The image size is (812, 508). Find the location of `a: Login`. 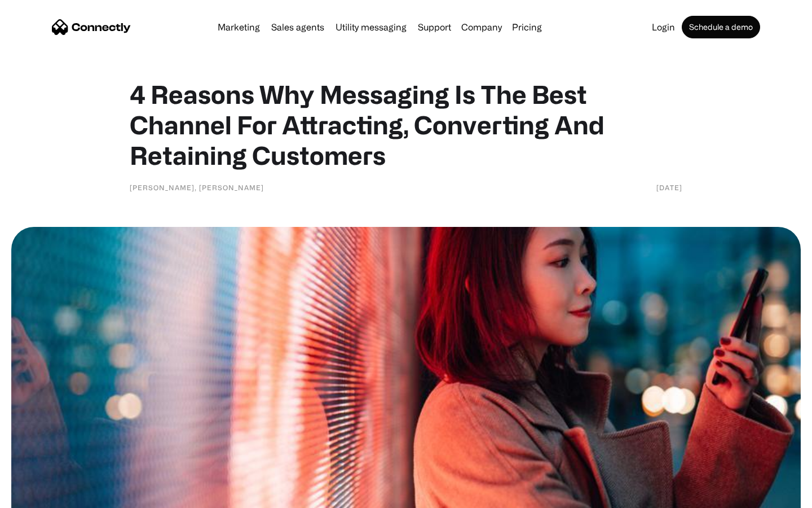

a: Login is located at coordinates (664, 27).